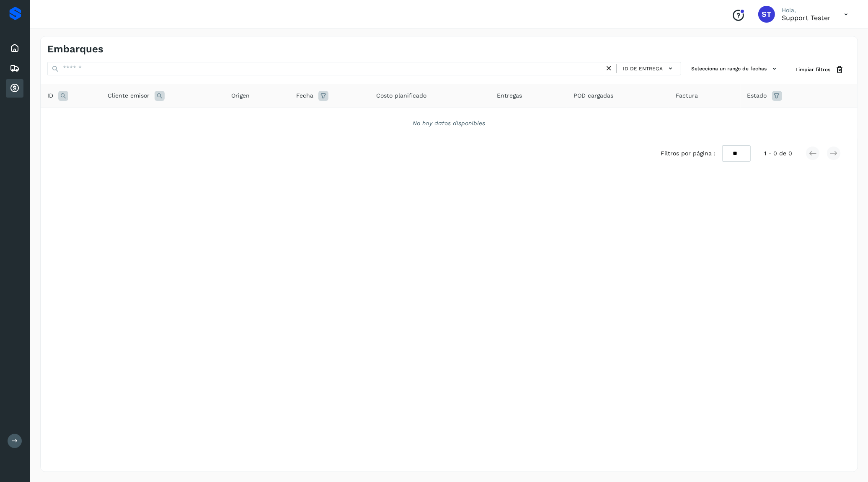 This screenshot has width=868, height=482. What do you see at coordinates (240, 96) in the screenshot?
I see `span: Origen` at bounding box center [240, 96].